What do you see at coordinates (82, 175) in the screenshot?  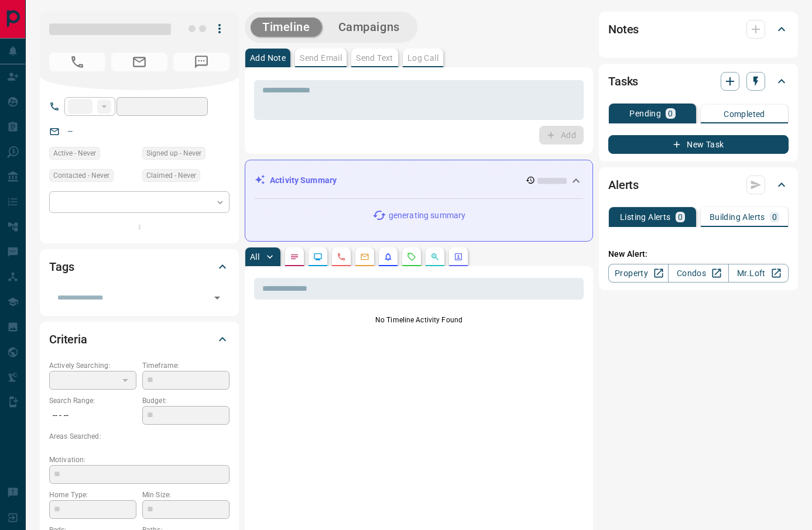 I see `span: Contacted - Never` at bounding box center [82, 175].